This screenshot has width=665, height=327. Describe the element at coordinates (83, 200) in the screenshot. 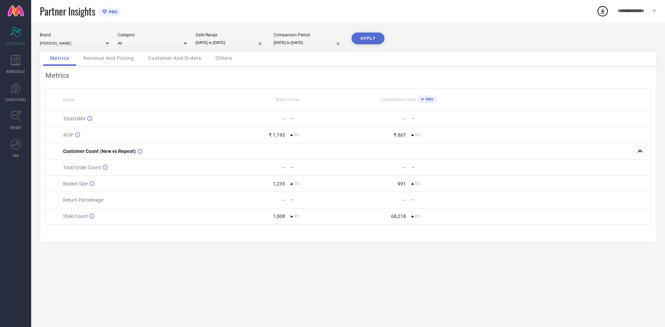

I see `span: Return Percentage` at that location.